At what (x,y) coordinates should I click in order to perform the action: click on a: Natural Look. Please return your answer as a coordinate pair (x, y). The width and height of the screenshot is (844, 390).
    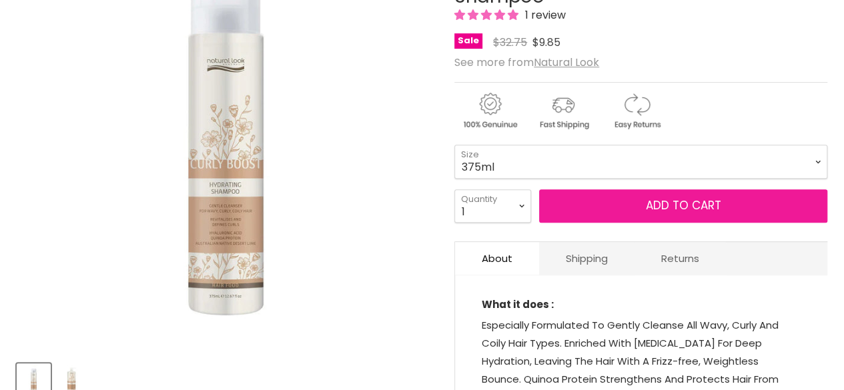
    Looking at the image, I should click on (566, 62).